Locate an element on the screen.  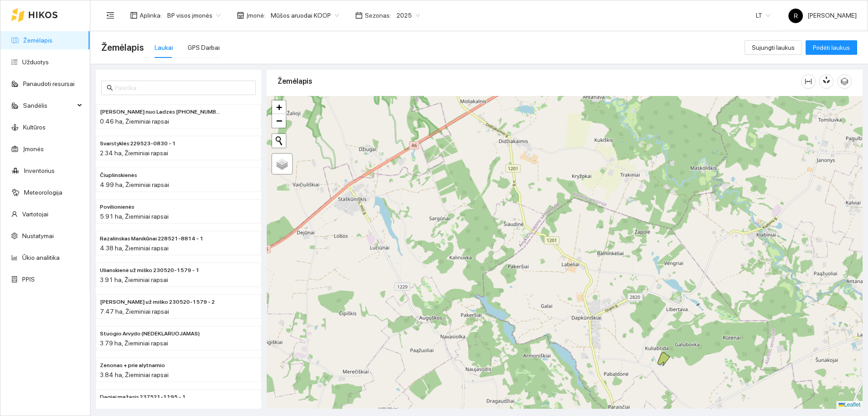
span: Pridėti laukus is located at coordinates (831, 47).